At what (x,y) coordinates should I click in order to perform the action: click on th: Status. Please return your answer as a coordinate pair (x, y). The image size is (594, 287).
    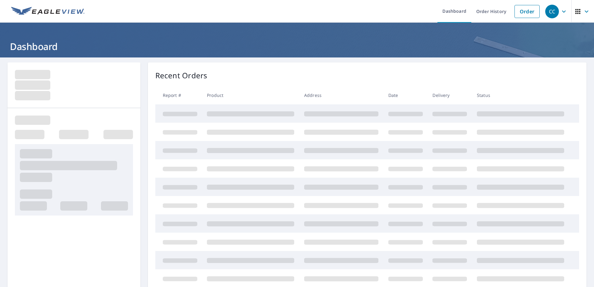
    Looking at the image, I should click on (521, 95).